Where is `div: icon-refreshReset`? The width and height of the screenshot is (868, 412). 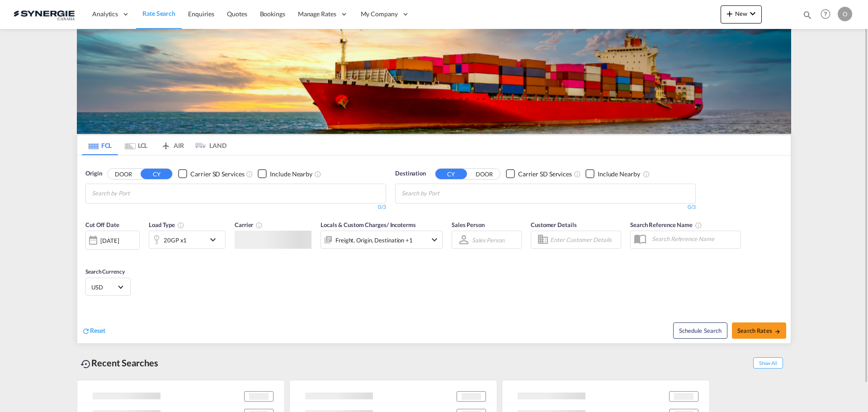
div: icon-refreshReset is located at coordinates (94, 331).